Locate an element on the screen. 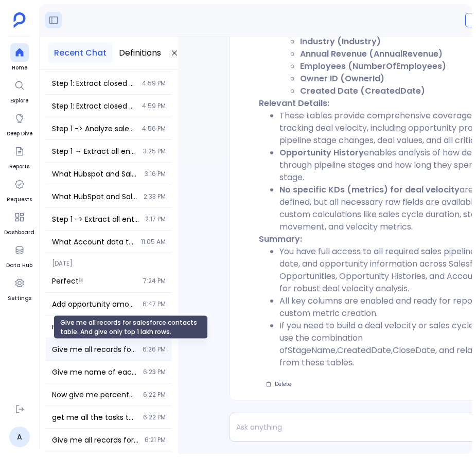 Image resolution: width=476 pixels, height=458 pixels. span: 3:25 PM is located at coordinates (154, 151).